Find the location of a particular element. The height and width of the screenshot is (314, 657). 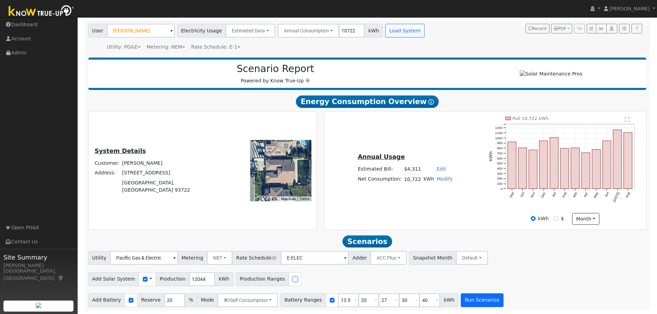

text: Sep is located at coordinates (512, 195).